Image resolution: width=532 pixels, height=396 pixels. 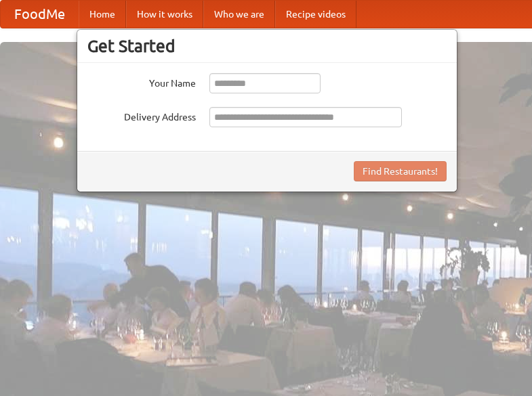 I want to click on a: How it works, so click(x=165, y=14).